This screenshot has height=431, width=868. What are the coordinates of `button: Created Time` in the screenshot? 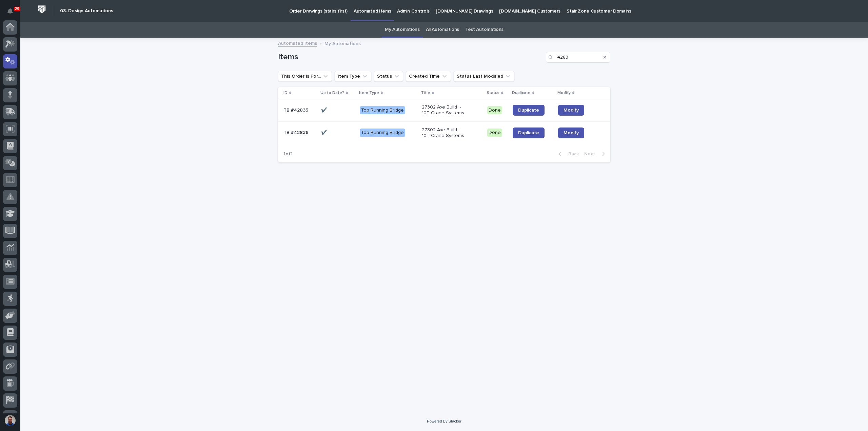 It's located at (428, 76).